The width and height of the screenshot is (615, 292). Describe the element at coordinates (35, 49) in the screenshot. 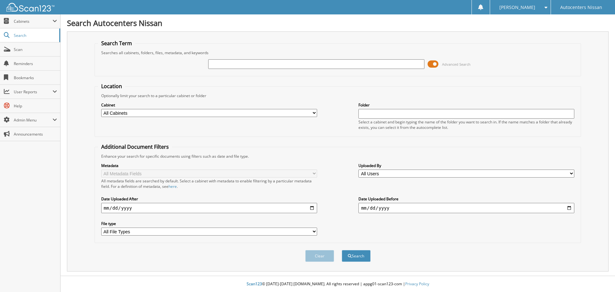

I see `span: Scan` at that location.